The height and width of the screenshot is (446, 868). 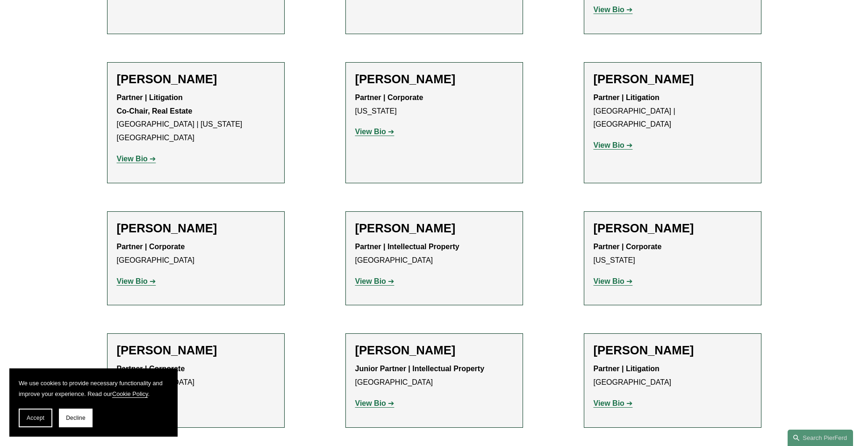 I want to click on button: Accept, so click(x=36, y=418).